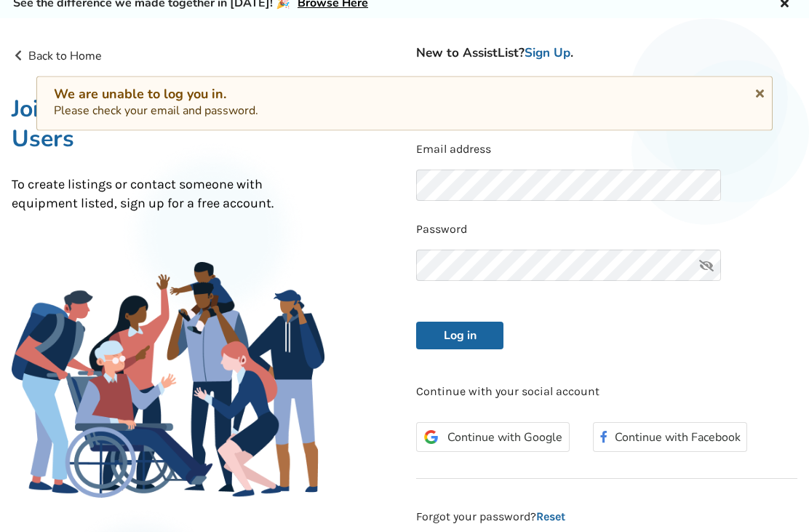 Image resolution: width=809 pixels, height=532 pixels. Describe the element at coordinates (168, 194) in the screenshot. I see `p: To create listings or contact someone with equipment listed, sign up for a free account.` at that location.